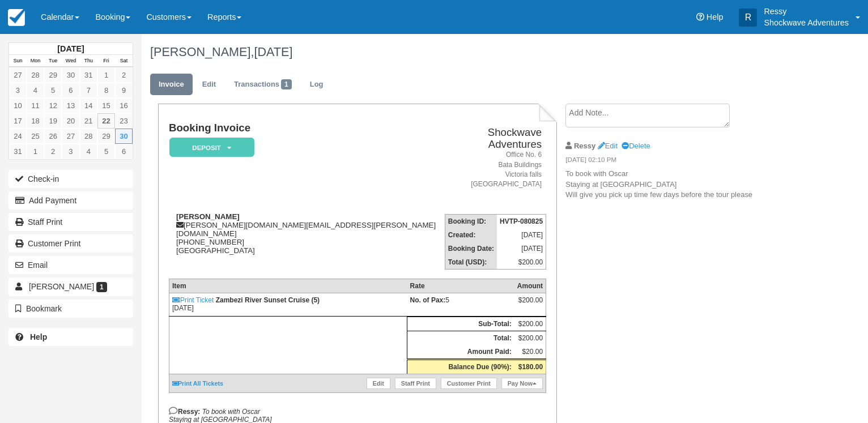  I want to click on h2: Shockwave Adventures, so click(491, 139).